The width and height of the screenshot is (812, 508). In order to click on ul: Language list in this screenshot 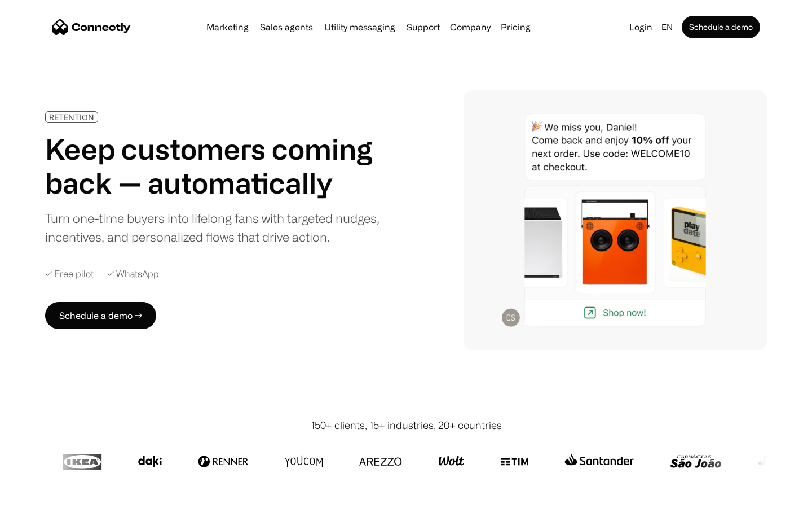, I will do `click(45, 495)`.